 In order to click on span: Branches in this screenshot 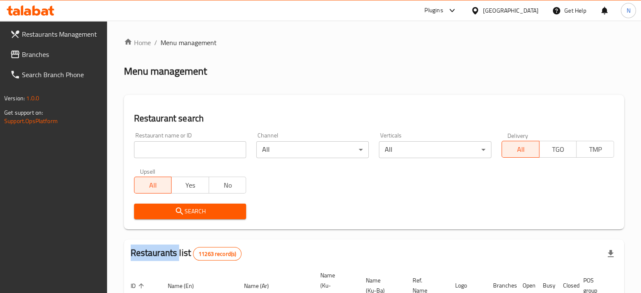, I will do `click(61, 54)`.